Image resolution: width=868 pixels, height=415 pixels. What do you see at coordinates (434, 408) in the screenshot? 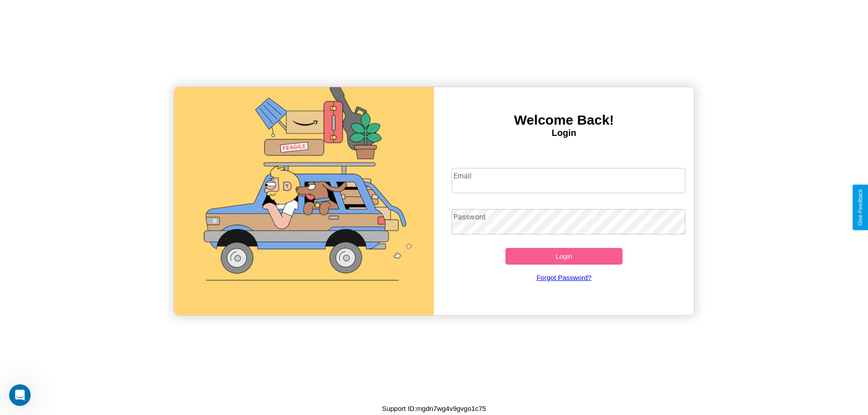
I see `p: Support ID: mgdn7wg4v9gvgo1c75` at bounding box center [434, 408].